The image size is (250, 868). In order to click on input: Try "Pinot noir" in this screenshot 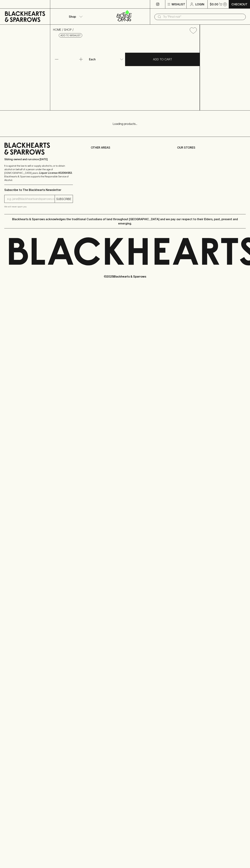, I will do `click(203, 17)`.